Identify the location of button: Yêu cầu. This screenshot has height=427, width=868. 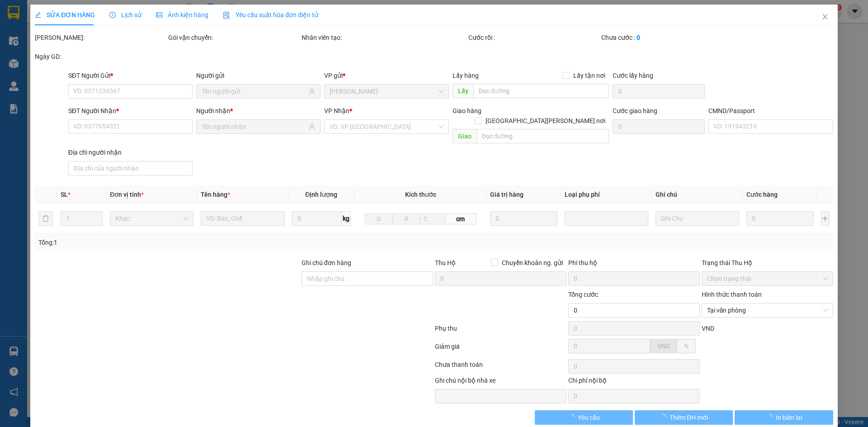
(584, 418).